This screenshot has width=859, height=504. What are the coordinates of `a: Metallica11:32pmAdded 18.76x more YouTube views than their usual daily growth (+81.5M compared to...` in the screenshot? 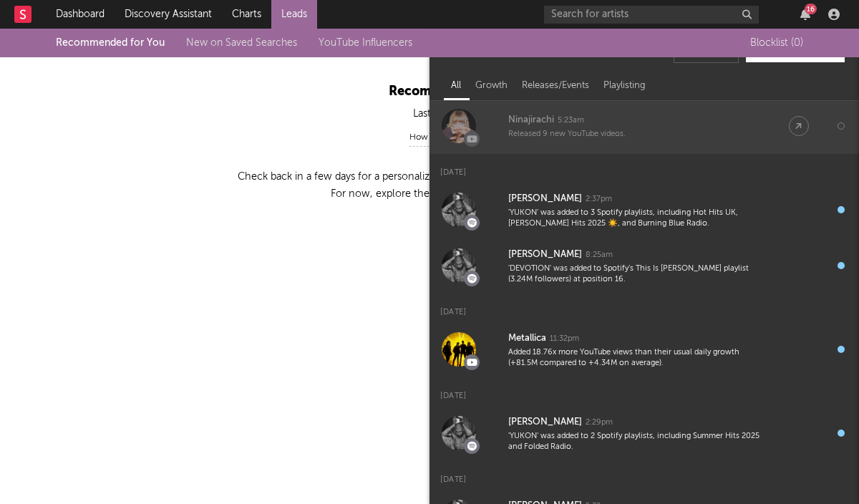 It's located at (644, 349).